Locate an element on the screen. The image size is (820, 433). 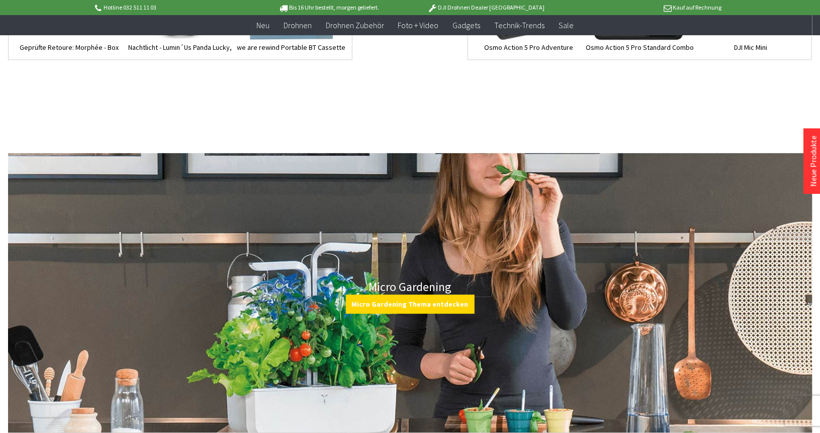
p: Bis 16 Uhr bestellt, morgen geliefert. is located at coordinates (329, 8).